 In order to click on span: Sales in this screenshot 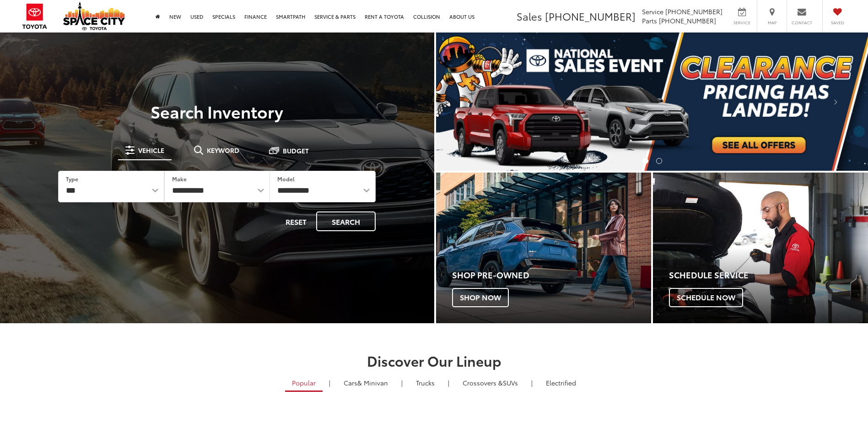, I will do `click(530, 16)`.